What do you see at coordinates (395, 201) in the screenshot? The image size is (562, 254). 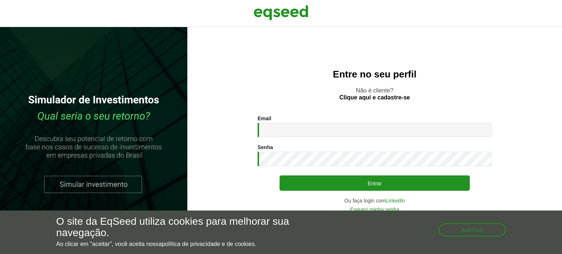 I see `a: LinkedIn` at bounding box center [395, 201].